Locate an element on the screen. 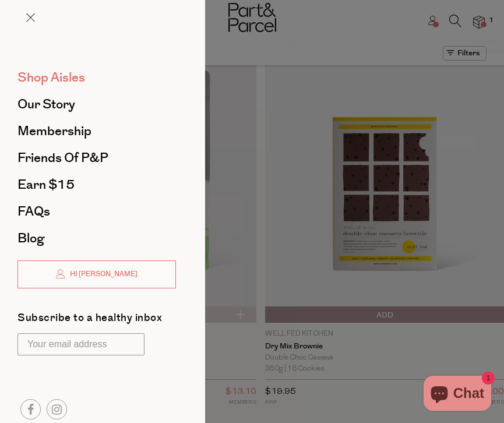 This screenshot has height=423, width=504. inbox-online-store-chat: Shopify online store chat is located at coordinates (457, 395).